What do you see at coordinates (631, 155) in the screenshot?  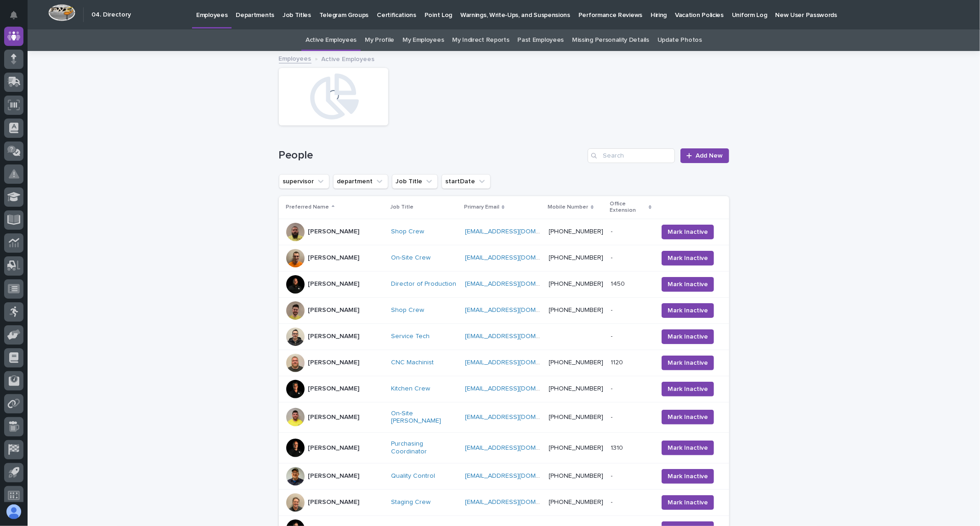 I see `input: Search` at bounding box center [631, 155].